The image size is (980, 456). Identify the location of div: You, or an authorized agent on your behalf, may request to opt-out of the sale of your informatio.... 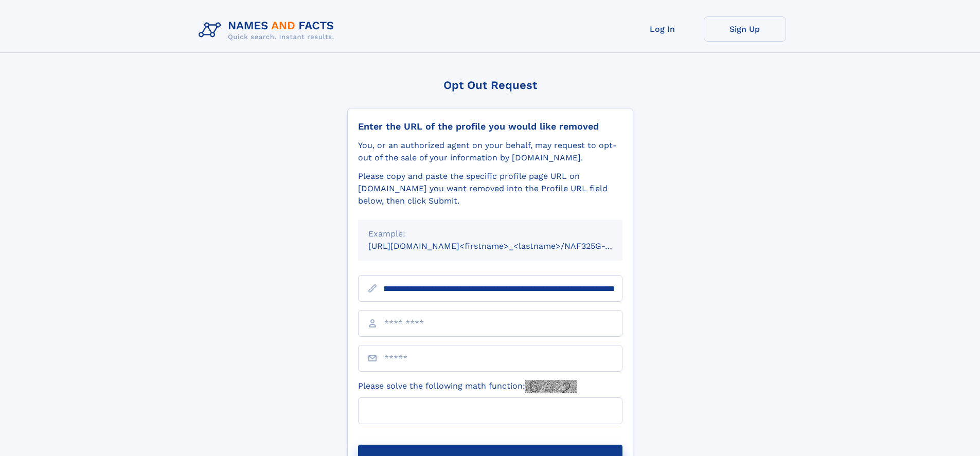
(490, 152).